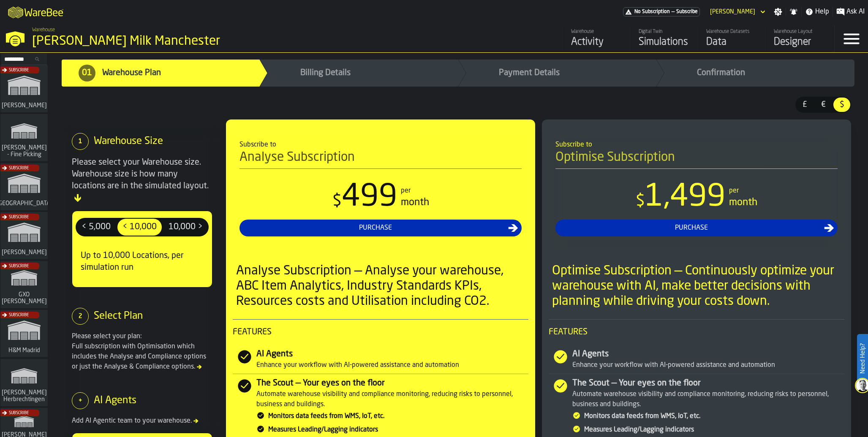 Image resolution: width=868 pixels, height=437 pixels. Describe the element at coordinates (24, 334) in the screenshot. I see `a: link-to-/wh/i/0438fb8c-4a97-4a5b-bcc6-2889b6922db0/simulations` at that location.